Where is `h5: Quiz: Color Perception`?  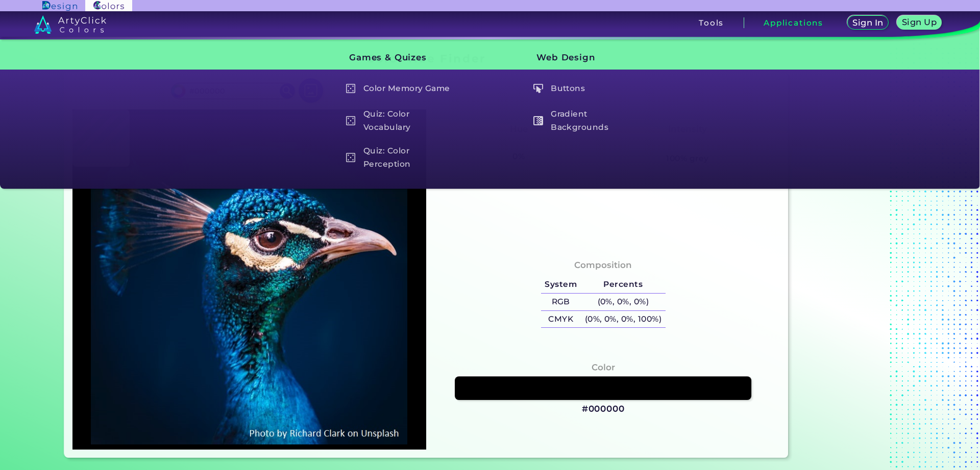 h5: Quiz: Color Perception is located at coordinates (400, 158).